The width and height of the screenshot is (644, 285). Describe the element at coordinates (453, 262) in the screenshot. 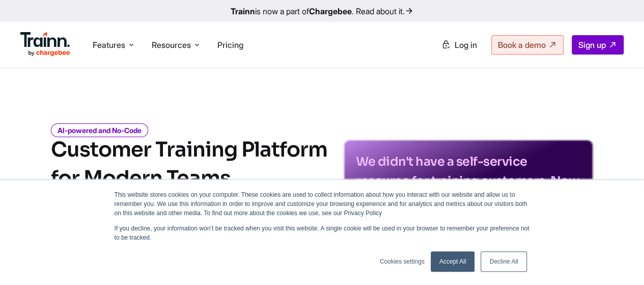

I see `a: Accept All` at that location.